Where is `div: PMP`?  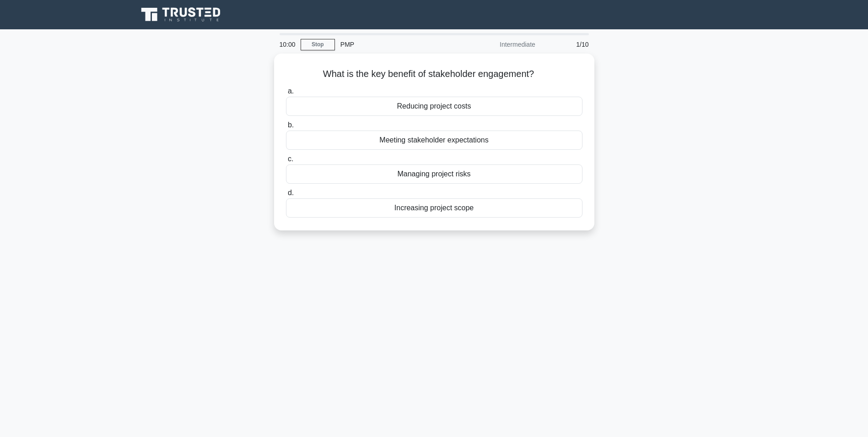
div: PMP is located at coordinates (398, 45).